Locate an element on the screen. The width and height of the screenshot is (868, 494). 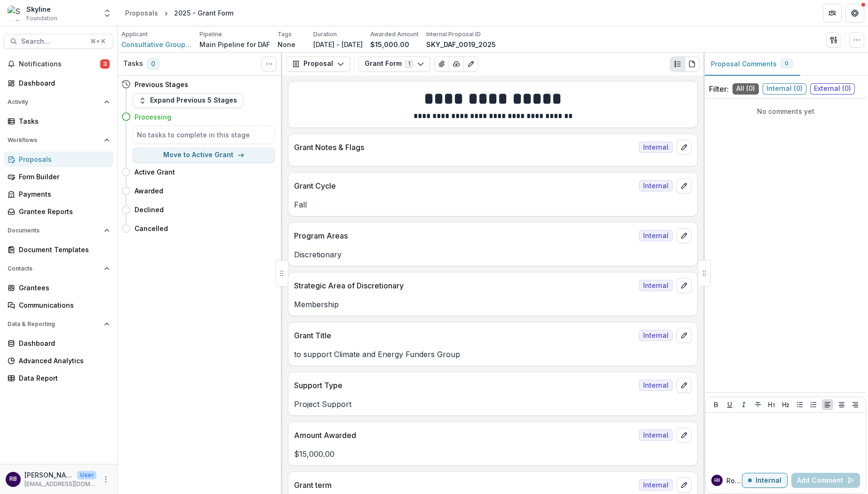
span: All ( 0 ) is located at coordinates (746, 89).